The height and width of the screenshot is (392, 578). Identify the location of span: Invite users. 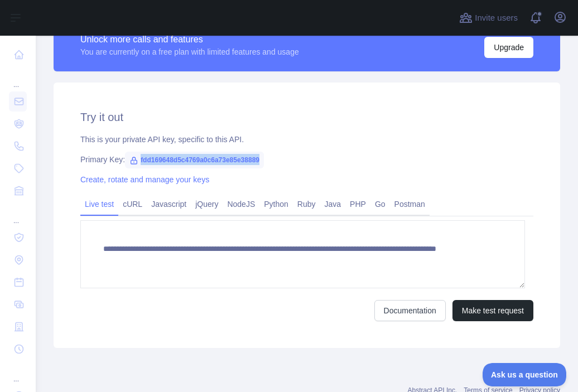
(495, 18).